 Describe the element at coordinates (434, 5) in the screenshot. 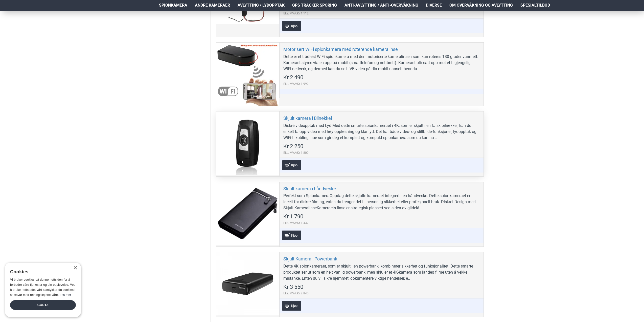

I see `span: Diverse` at that location.